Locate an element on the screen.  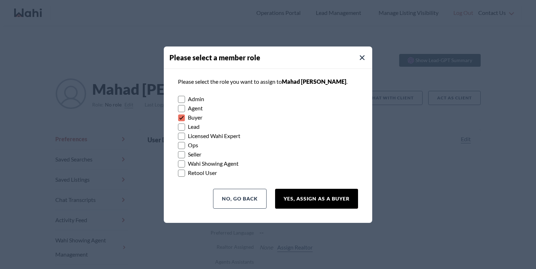
label: Agent is located at coordinates (268, 108).